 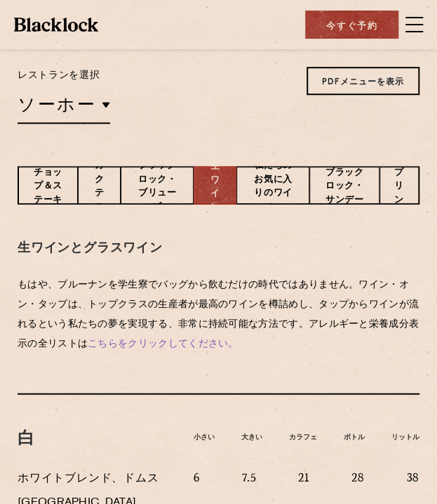 What do you see at coordinates (345, 186) in the screenshot?
I see `font: ブラックロック・サンデー` at bounding box center [345, 186].